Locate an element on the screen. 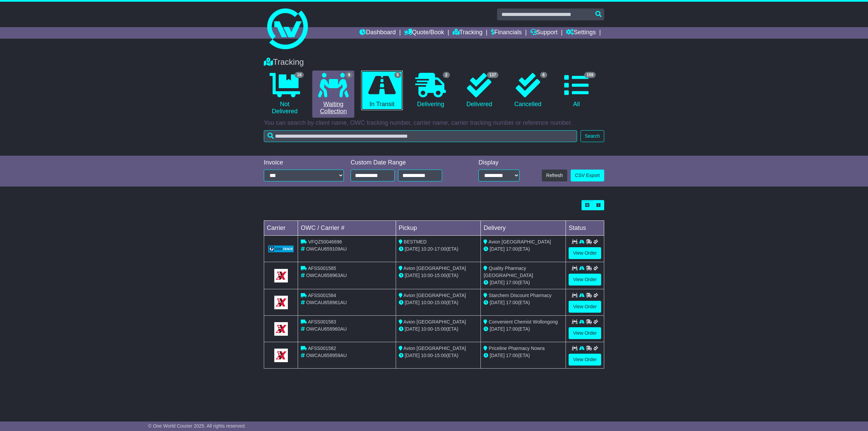 Image resolution: width=868 pixels, height=431 pixels. span: OWCAU658963AU is located at coordinates (326, 275).